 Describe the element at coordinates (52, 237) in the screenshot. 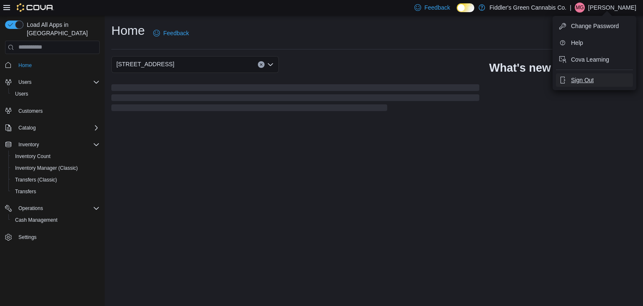

I see `button: Settings` at that location.